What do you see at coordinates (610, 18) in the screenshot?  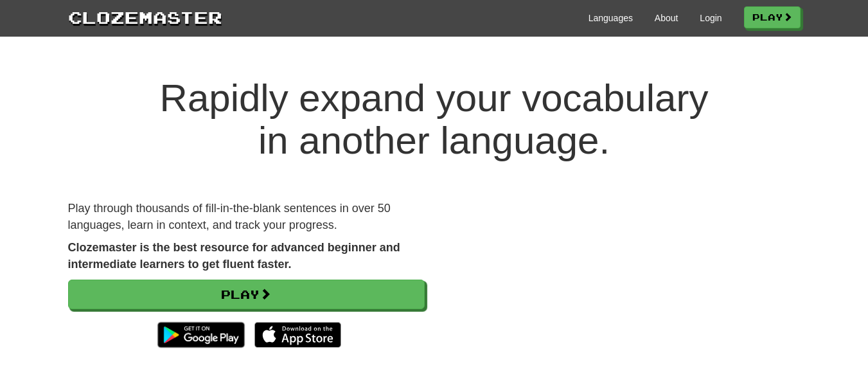 I see `a: Languages` at bounding box center [610, 18].